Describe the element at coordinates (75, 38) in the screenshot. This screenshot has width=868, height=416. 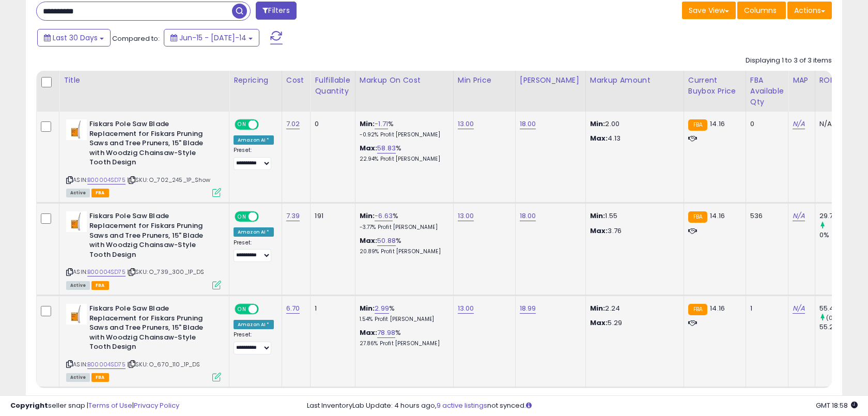
I see `span: Last 30 Days` at that location.